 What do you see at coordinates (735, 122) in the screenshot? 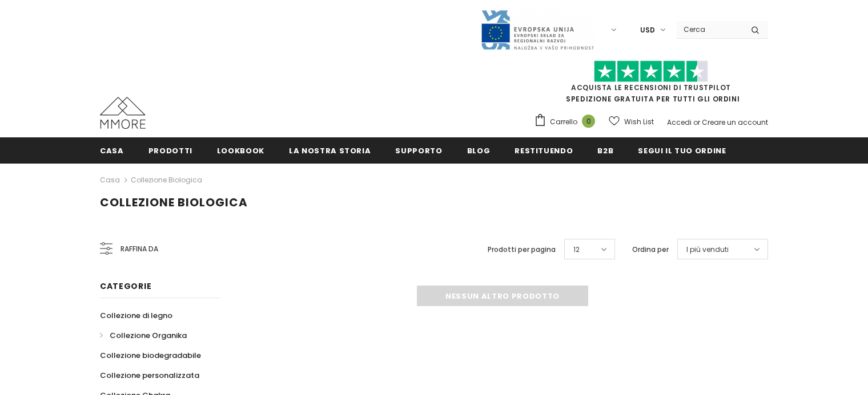
I see `a: Creare un account` at bounding box center [735, 122].